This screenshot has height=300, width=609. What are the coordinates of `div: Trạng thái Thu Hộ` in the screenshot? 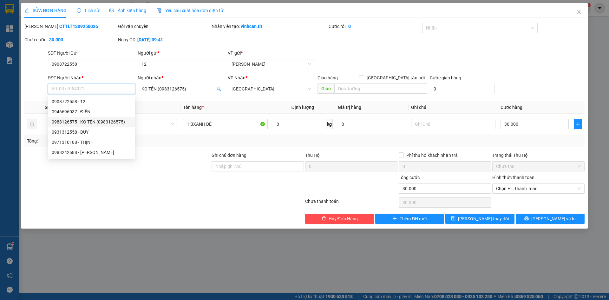 It's located at (538, 155).